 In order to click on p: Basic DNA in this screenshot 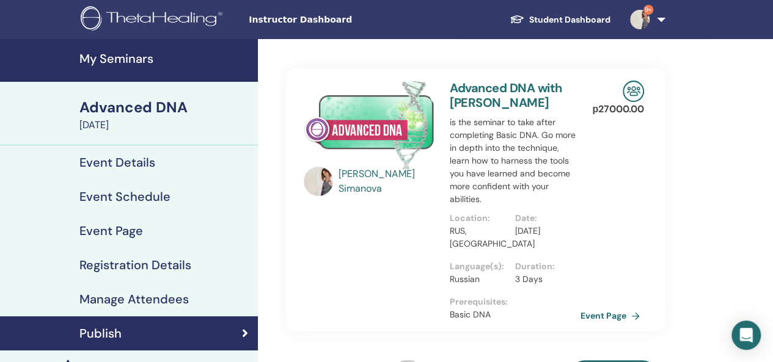, I will do `click(514, 315)`.